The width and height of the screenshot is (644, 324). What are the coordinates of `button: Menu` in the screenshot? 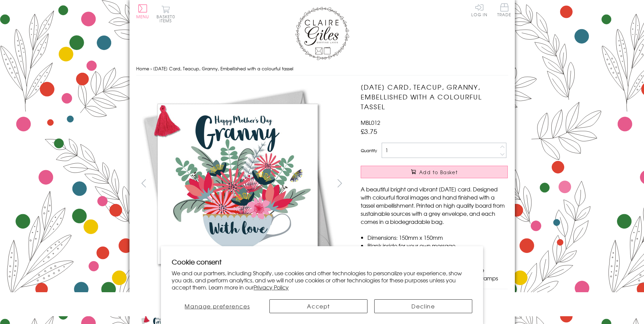 It's located at (142, 11).